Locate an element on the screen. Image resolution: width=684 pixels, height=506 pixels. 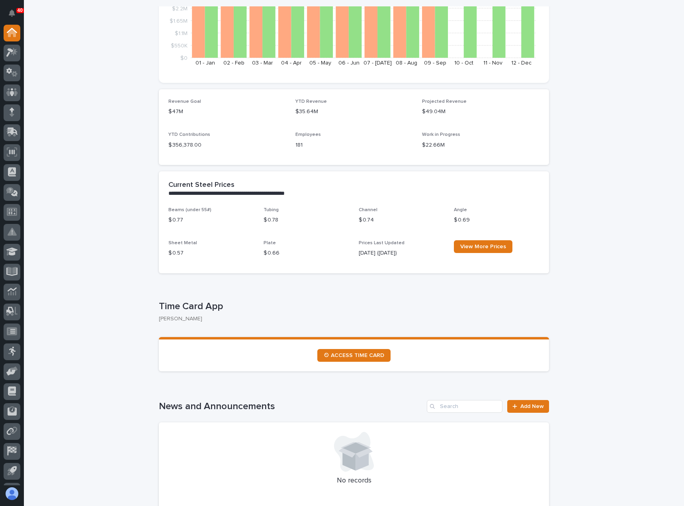
tspan: $2.2M is located at coordinates (180, 8).